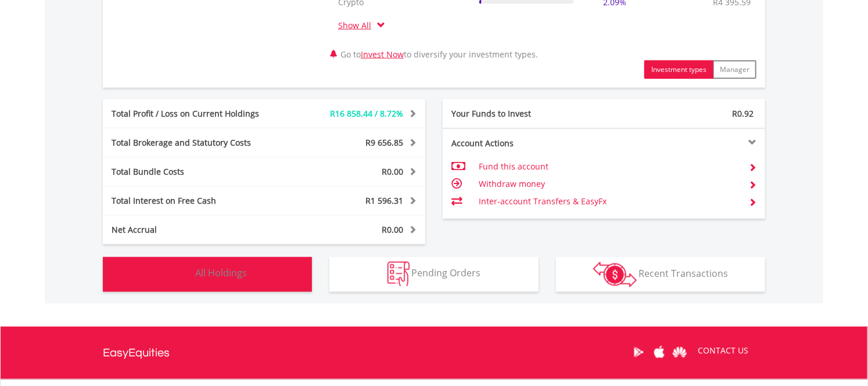 The height and width of the screenshot is (386, 868). I want to click on span: R9 656.85, so click(384, 142).